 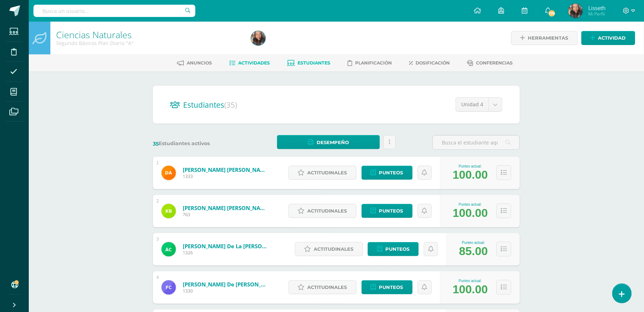 What do you see at coordinates (476, 142) in the screenshot?
I see `input: Busca el estudiante aquí...` at bounding box center [476, 142].